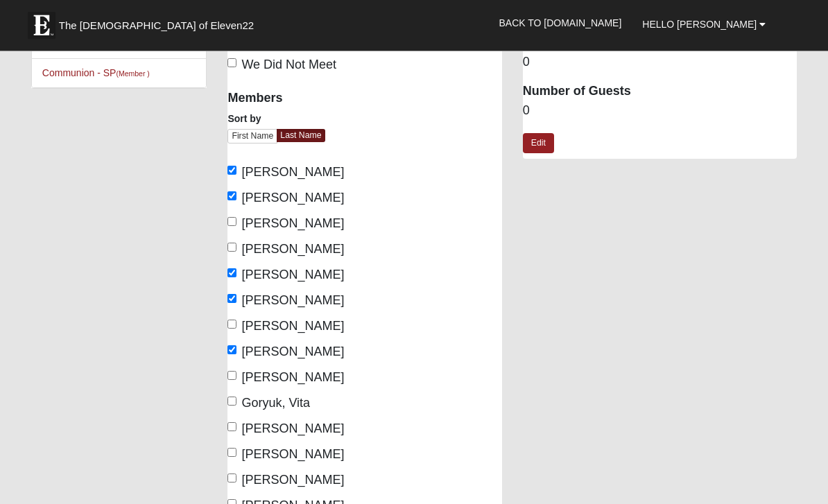 The height and width of the screenshot is (504, 828). Describe the element at coordinates (290, 99) in the screenshot. I see `h4: Members` at that location.